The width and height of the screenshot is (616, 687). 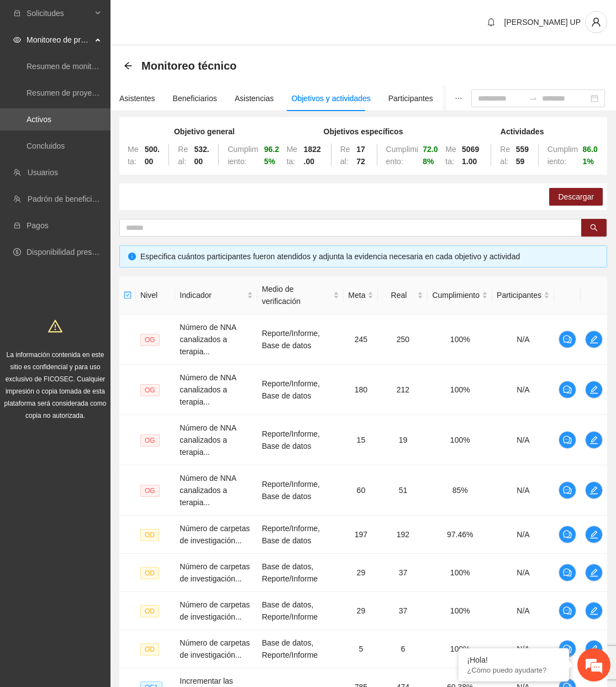 What do you see at coordinates (128, 66) in the screenshot?
I see `div: Back` at bounding box center [128, 66].